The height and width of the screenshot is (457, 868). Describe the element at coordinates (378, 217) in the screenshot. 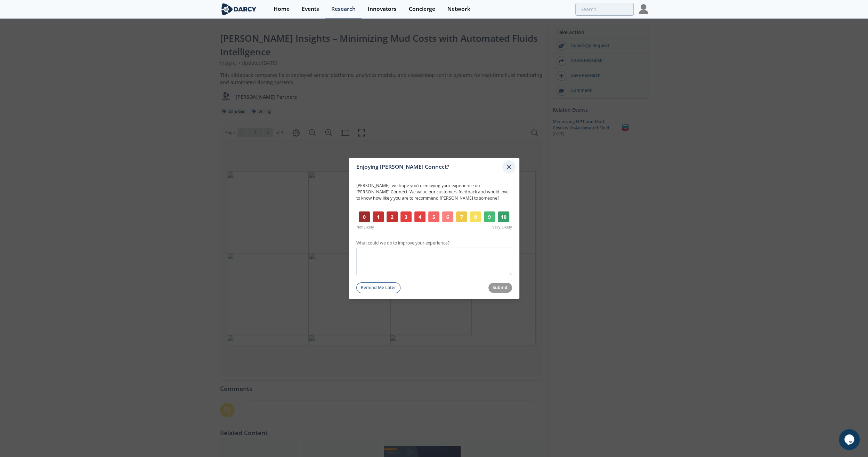

I see `button: 1` at that location.